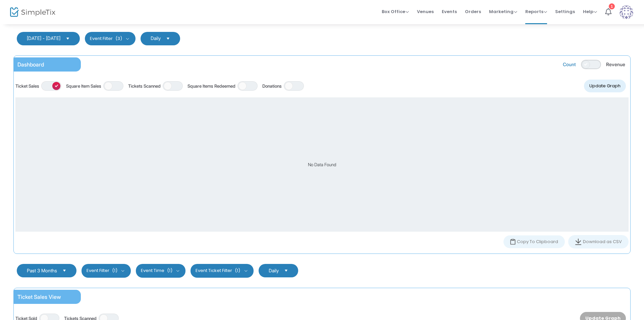 This screenshot has height=320, width=644. I want to click on label: Count, so click(569, 64).